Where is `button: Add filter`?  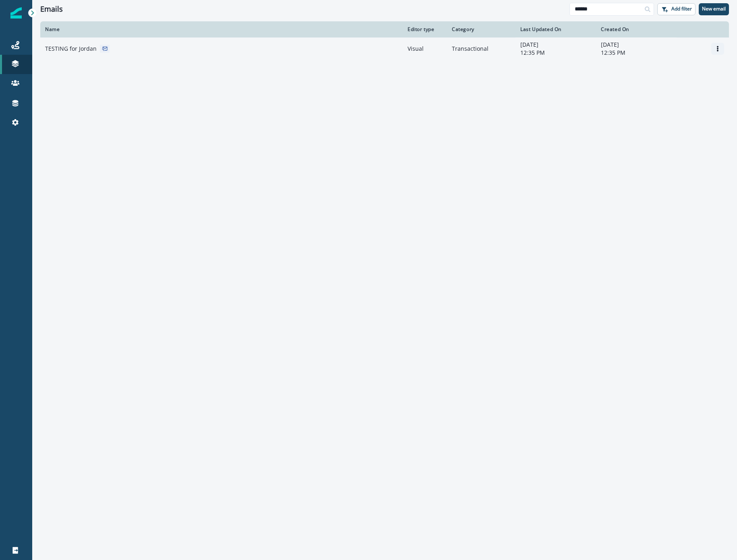
button: Add filter is located at coordinates (677, 9).